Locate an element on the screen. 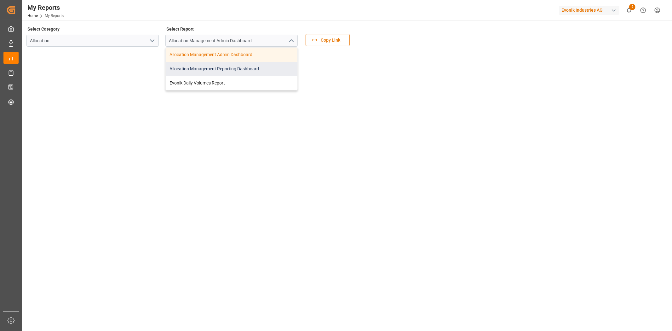 The height and width of the screenshot is (331, 672). div: Allocation Management Admin Dashboard is located at coordinates (232, 55).